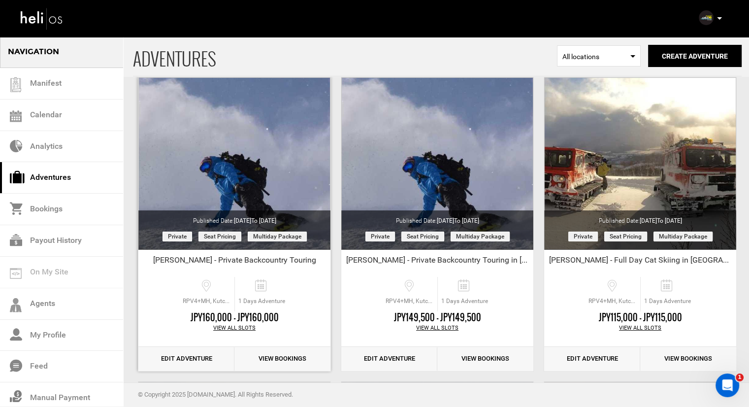  What do you see at coordinates (16, 273) in the screenshot?
I see `img: on_my_site.svg` at bounding box center [16, 273].